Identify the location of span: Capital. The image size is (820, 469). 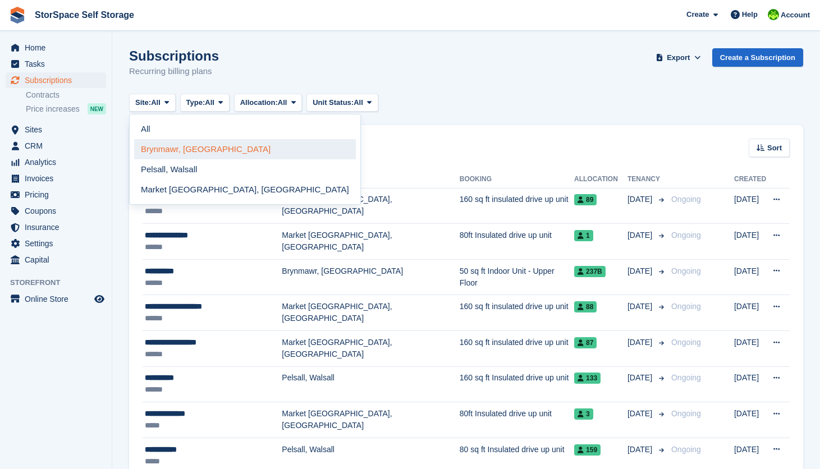
(58, 260).